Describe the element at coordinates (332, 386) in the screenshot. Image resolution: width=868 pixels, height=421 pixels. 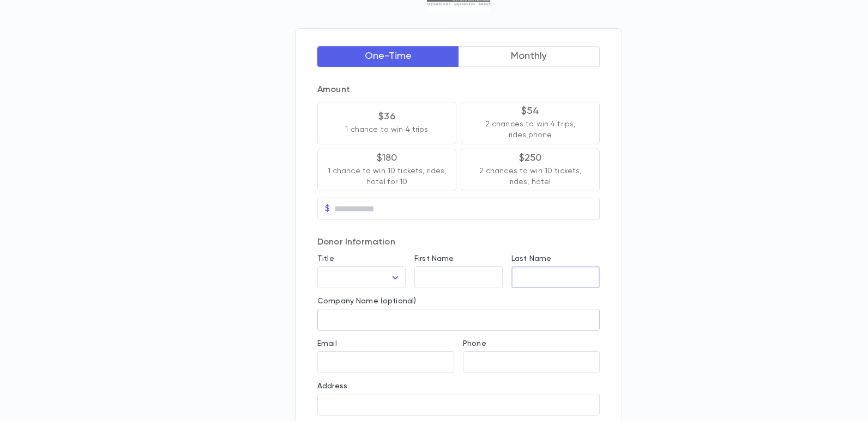
I see `label: Address` at that location.